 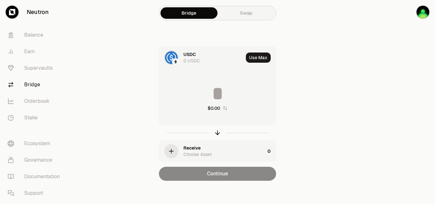 What do you see at coordinates (36, 68) in the screenshot?
I see `a: Supervaults` at bounding box center [36, 68].